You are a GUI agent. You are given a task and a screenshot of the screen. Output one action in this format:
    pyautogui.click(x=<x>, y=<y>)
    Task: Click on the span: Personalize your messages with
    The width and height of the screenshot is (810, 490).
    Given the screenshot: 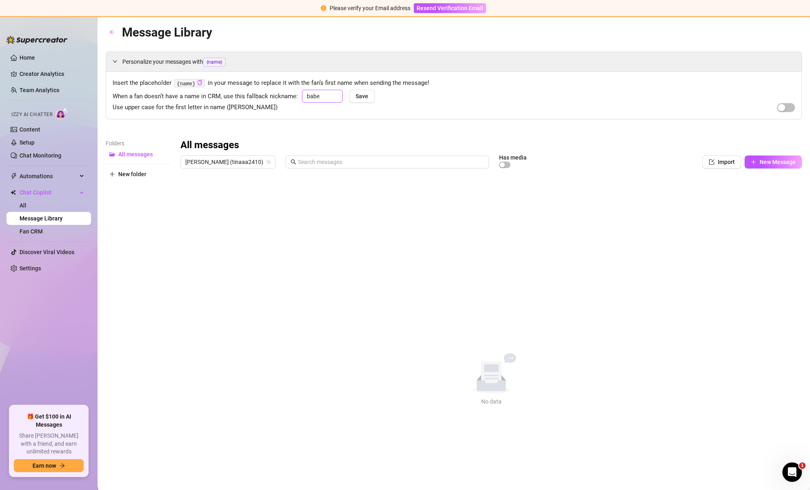 What is the action you would take?
    pyautogui.click(x=458, y=62)
    